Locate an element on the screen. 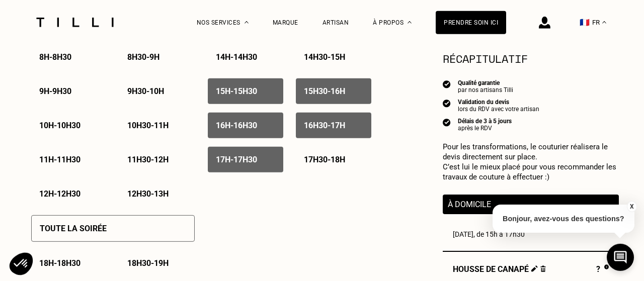 The width and height of the screenshot is (644, 281). a: Artisan is located at coordinates (336, 22).